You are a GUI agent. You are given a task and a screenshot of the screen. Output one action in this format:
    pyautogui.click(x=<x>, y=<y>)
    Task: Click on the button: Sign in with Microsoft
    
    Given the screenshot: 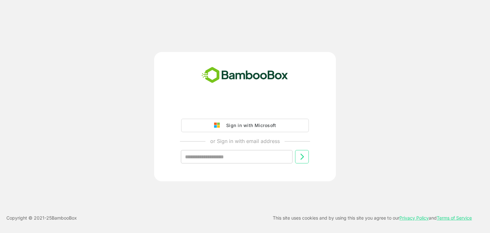 What is the action you would take?
    pyautogui.click(x=245, y=125)
    